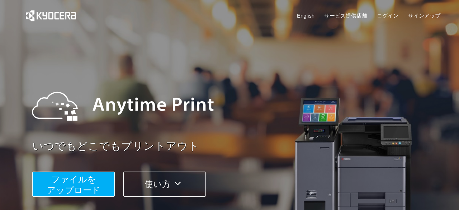 Image resolution: width=459 pixels, height=210 pixels. What do you see at coordinates (387, 15) in the screenshot?
I see `a: ログイン` at bounding box center [387, 15].